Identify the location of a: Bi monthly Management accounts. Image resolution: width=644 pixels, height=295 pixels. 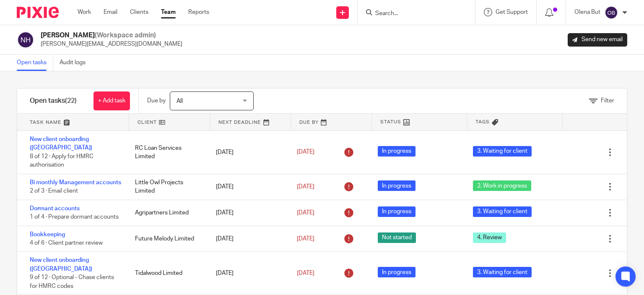
(75, 183).